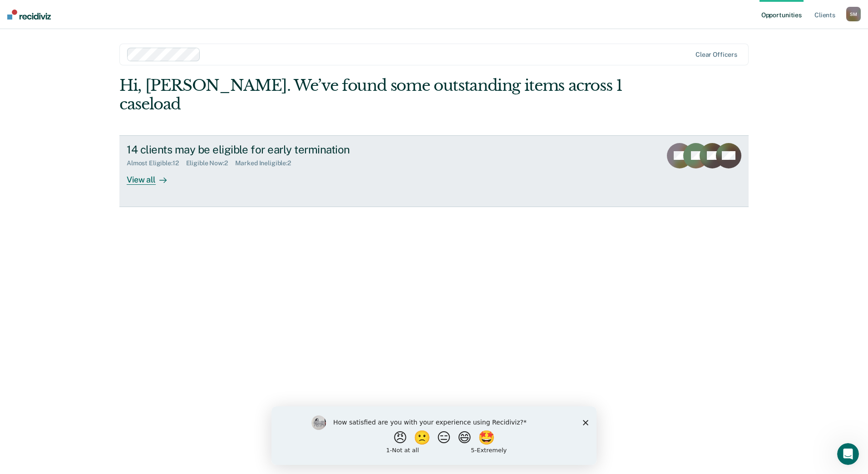 This screenshot has width=868, height=474. I want to click on div: View all, so click(152, 175).